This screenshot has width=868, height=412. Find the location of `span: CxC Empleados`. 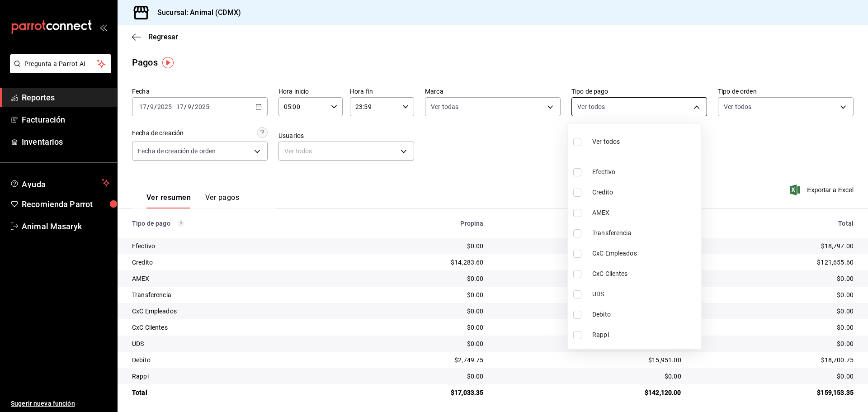

span: CxC Empleados is located at coordinates (644, 253).